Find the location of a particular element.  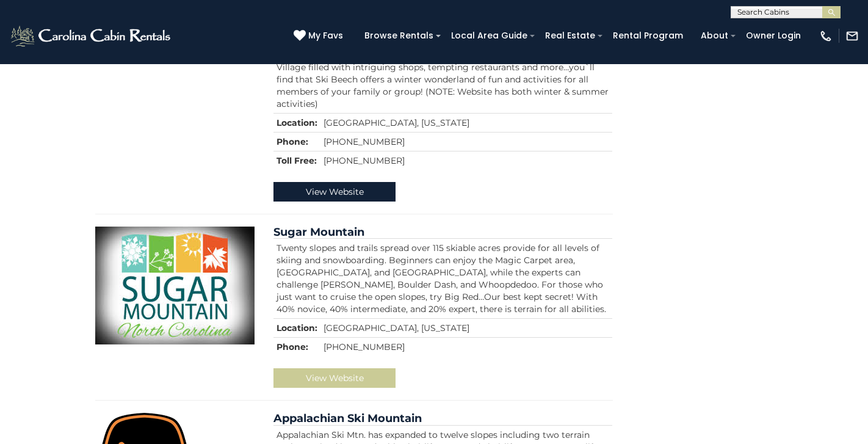

a: Rental Program is located at coordinates (647, 36).